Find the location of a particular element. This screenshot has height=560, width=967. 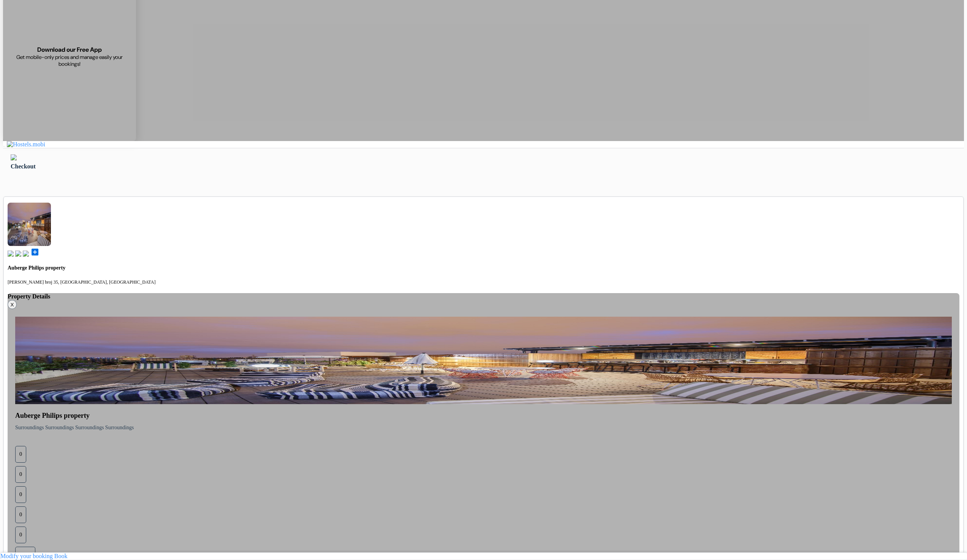

i: done is located at coordinates (24, 555).